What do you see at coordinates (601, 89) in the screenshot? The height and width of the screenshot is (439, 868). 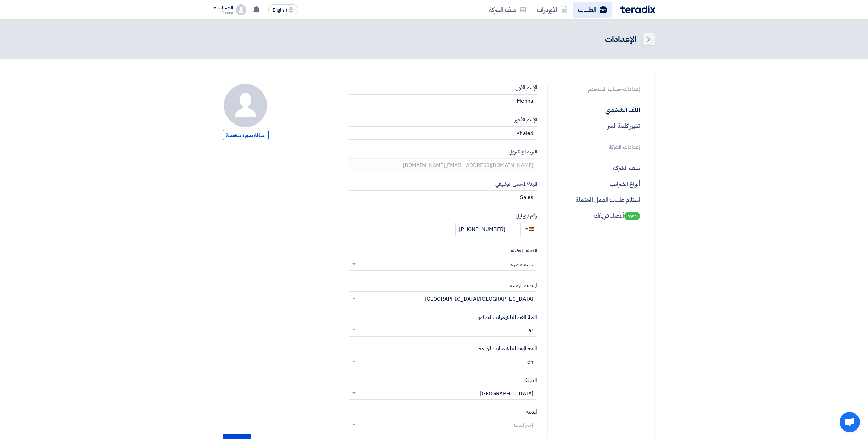 I see `p: إعدادات حساب المستخدم` at bounding box center [601, 89].